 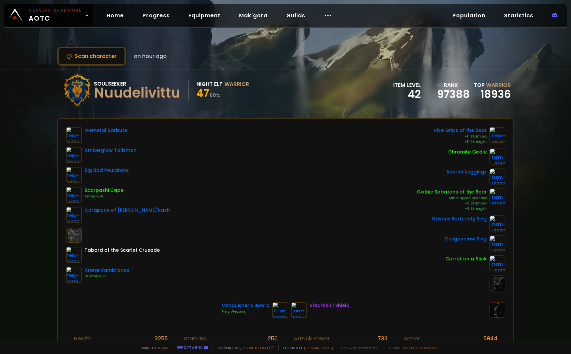 I want to click on div: 733, so click(x=382, y=338).